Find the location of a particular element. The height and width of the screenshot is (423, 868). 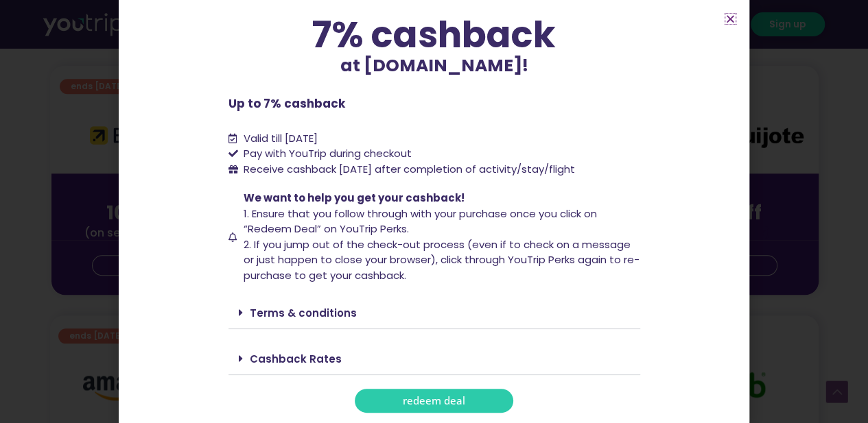

div: Terms & conditions is located at coordinates (434, 313).